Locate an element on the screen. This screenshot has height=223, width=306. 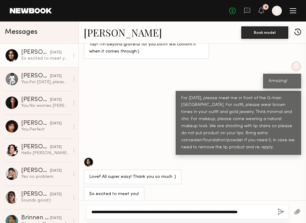
div: You: Perfect is located at coordinates (45, 129).